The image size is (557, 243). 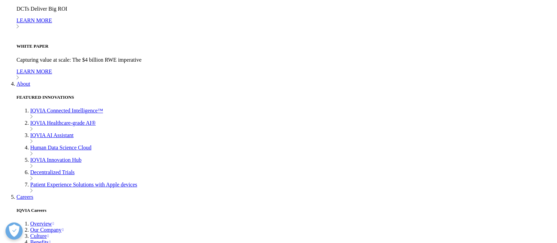 What do you see at coordinates (52, 135) in the screenshot?
I see `a: IQVIA AI Assistant` at bounding box center [52, 135].